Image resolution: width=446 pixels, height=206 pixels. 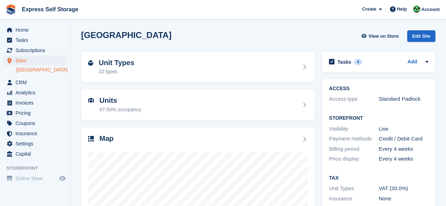 What do you see at coordinates (37, 30) in the screenshot?
I see `span: Home` at bounding box center [37, 30].